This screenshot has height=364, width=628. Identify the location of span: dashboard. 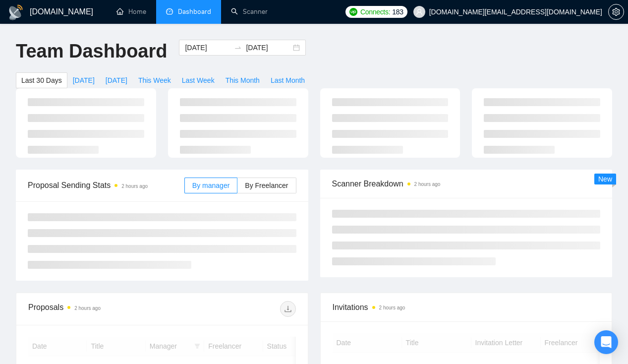
(170, 11).